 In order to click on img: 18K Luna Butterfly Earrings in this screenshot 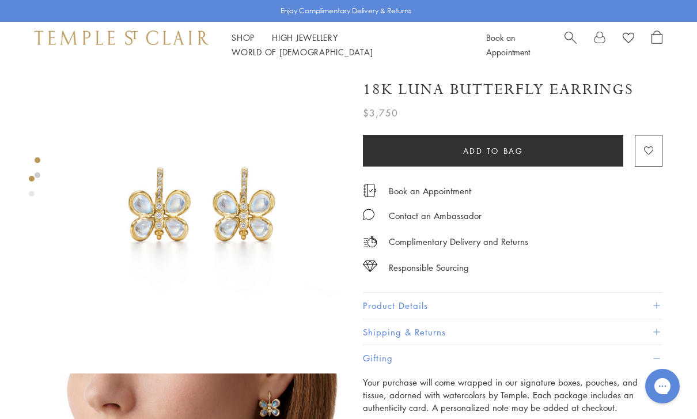, I will do `click(202, 212)`.